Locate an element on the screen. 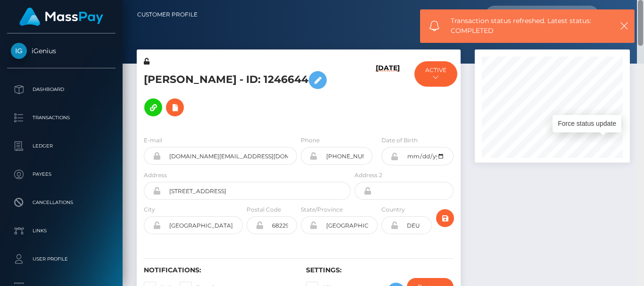 The image size is (644, 286). input: Search... is located at coordinates (529, 15).